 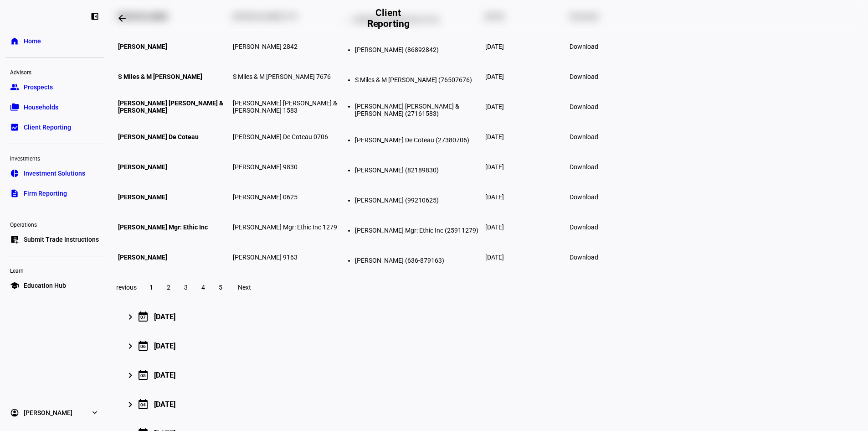 I want to click on a: descriptionFirm Reporting, so click(x=55, y=193).